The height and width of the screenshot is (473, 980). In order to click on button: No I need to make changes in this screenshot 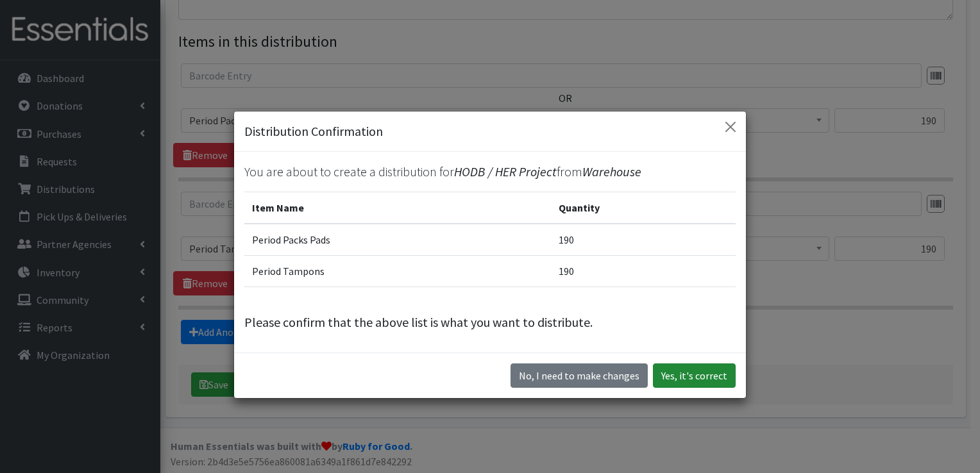, I will do `click(580, 376)`.